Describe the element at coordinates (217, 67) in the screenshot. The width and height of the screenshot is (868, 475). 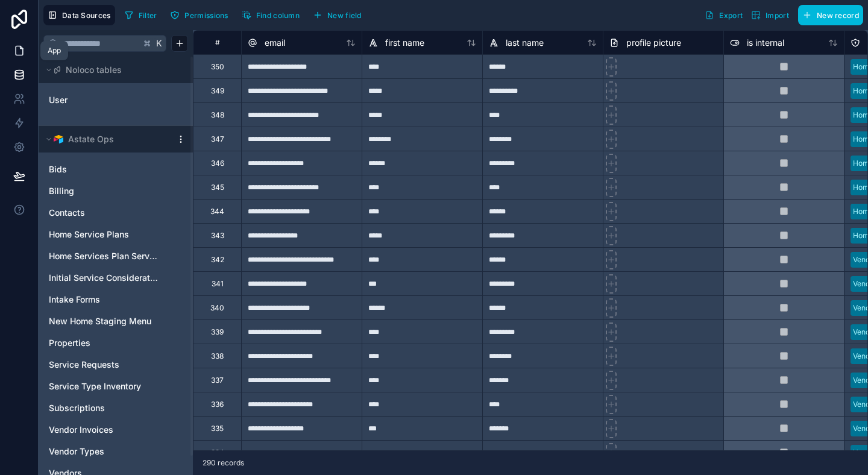
I see `div: 350` at that location.